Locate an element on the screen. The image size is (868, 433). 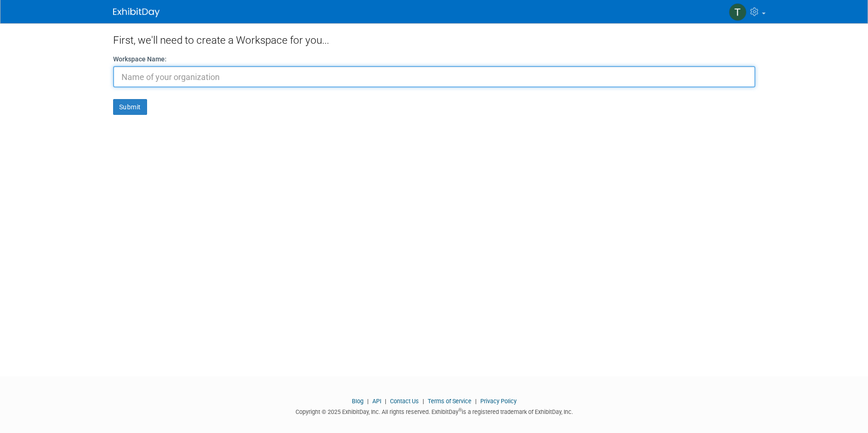
a: Terms of Service is located at coordinates (449, 401).